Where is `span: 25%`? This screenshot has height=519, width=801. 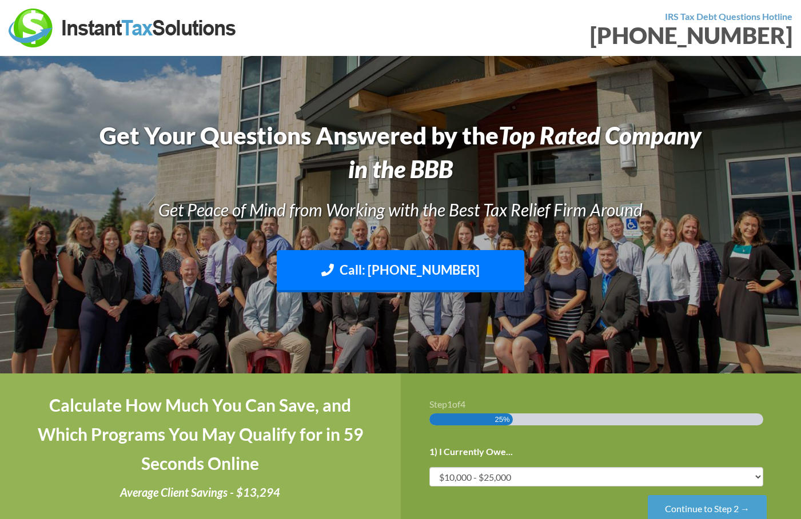 span: 25% is located at coordinates (502, 419).